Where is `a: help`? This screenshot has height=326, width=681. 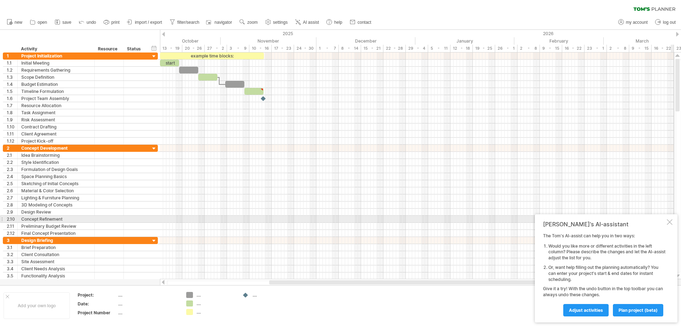 a: help is located at coordinates (335, 22).